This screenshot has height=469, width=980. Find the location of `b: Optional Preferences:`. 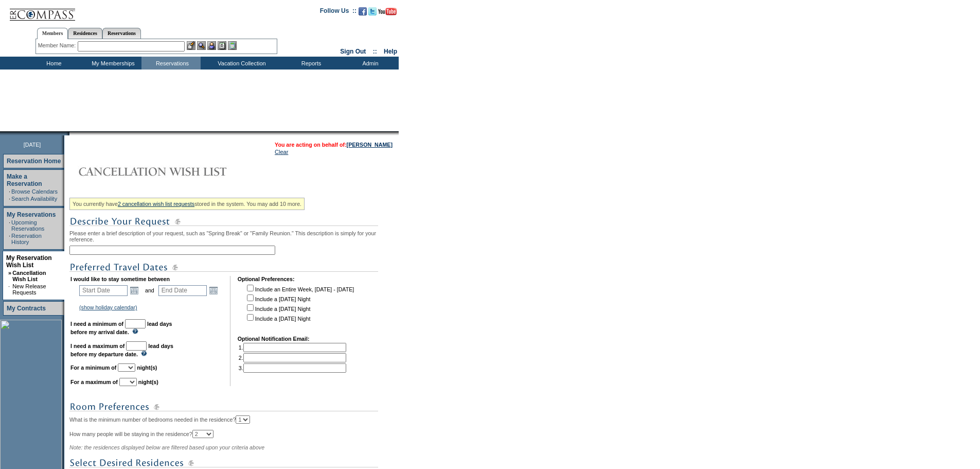

b: Optional Preferences: is located at coordinates (266, 279).